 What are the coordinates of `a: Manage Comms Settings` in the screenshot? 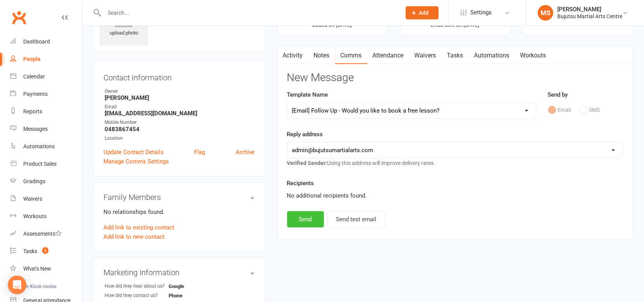 It's located at (136, 162).